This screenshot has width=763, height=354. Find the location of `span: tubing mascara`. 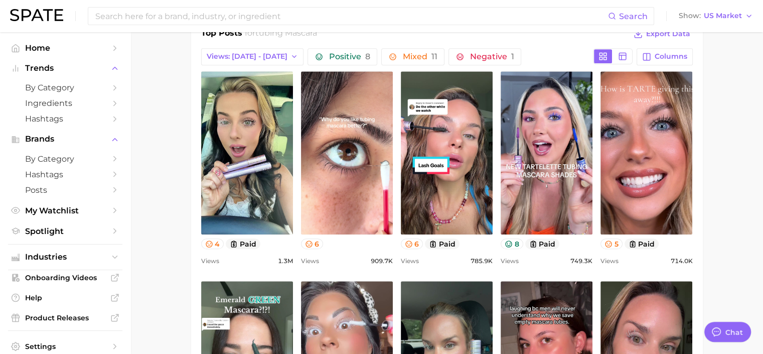

span: tubing mascara is located at coordinates (286, 33).